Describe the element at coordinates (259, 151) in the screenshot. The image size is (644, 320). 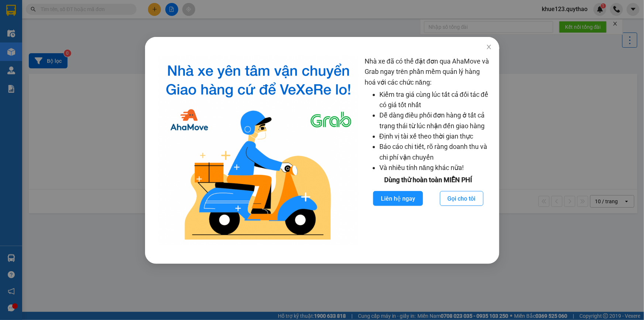
I see `img: logo` at that location.